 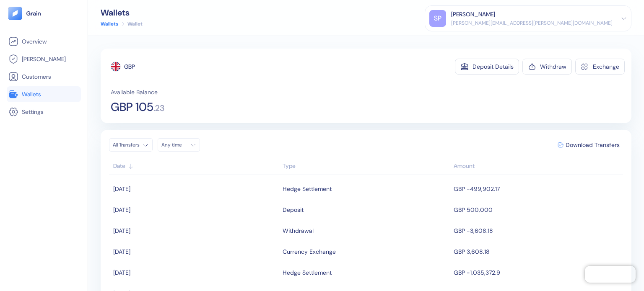 What do you see at coordinates (600, 67) in the screenshot?
I see `button: Exchange` at bounding box center [600, 67].